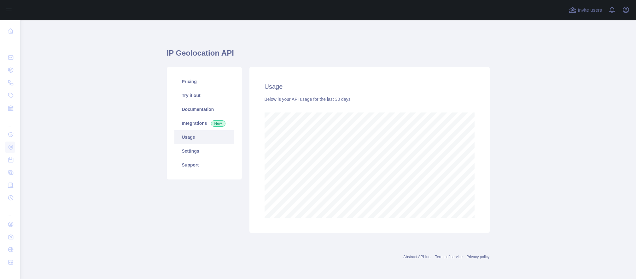 The height and width of the screenshot is (279, 636). Describe the element at coordinates (370, 99) in the screenshot. I see `div: Below is your API usage for the last 30 days` at that location.